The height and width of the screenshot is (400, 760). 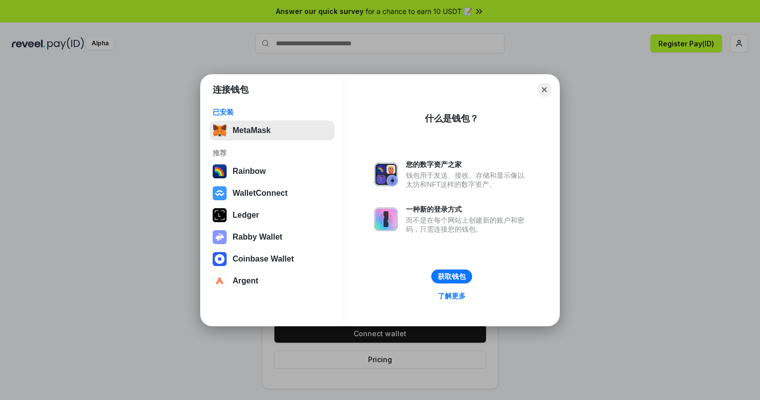 What do you see at coordinates (220, 215) in the screenshot?
I see `img: svg+xml,%3Csvg%20xmlns%3D%22http%3A%2F%2Fwww.w3.org%2F2000%2Fsvg%22%20width%3D%2228%22%20height%3...` at bounding box center [220, 215].